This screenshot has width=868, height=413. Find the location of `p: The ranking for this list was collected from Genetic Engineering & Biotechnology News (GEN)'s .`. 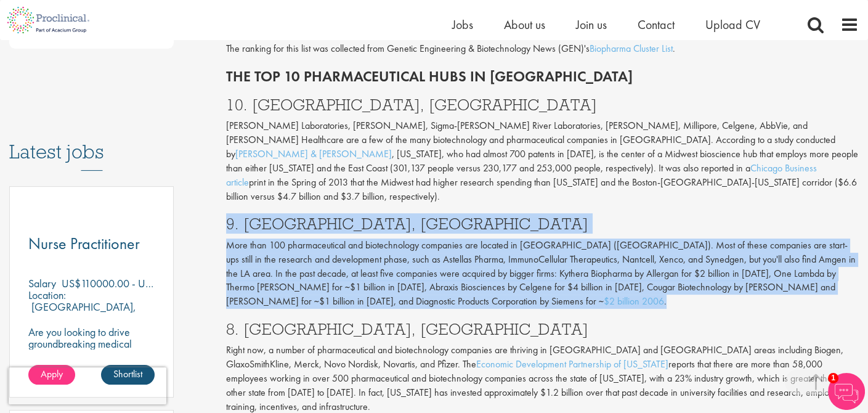

p: The ranking for this list was collected from Genetic Engineering & Biotechnology News (GEN)'s . is located at coordinates (542, 49).